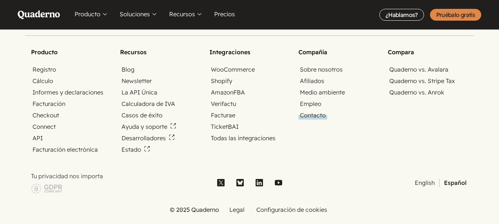 Image resolution: width=499 pixels, height=224 pixels. Describe the element at coordinates (225, 127) in the screenshot. I see `a: TicketBAI` at that location.